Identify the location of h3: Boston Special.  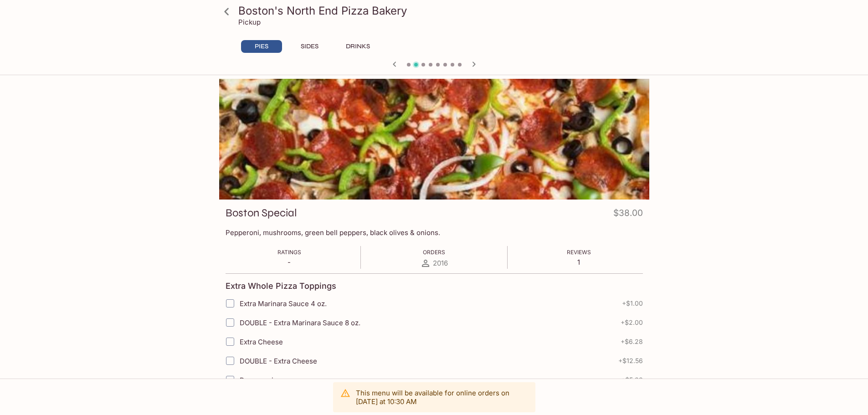
(261, 213).